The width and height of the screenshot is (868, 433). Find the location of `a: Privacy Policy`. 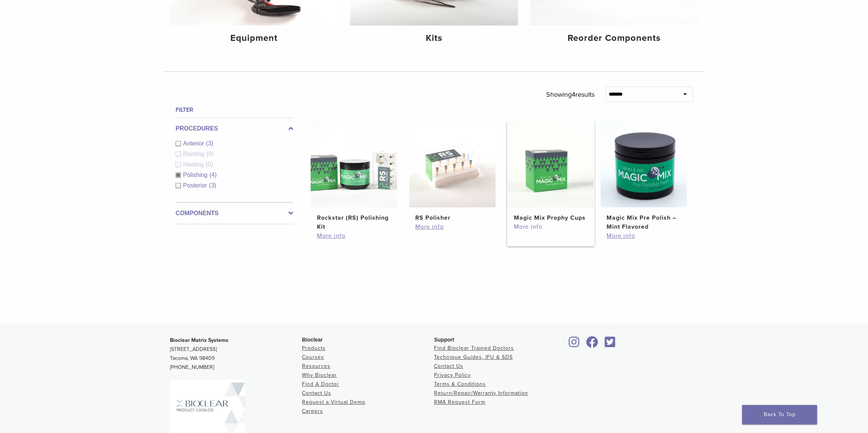

a: Privacy Policy is located at coordinates (453, 375).